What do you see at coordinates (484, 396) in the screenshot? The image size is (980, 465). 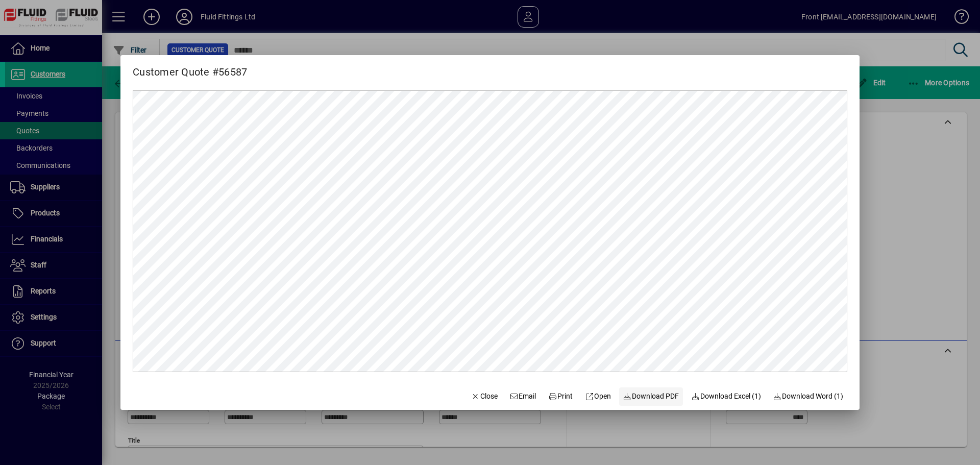 I see `span: Close` at bounding box center [484, 396].